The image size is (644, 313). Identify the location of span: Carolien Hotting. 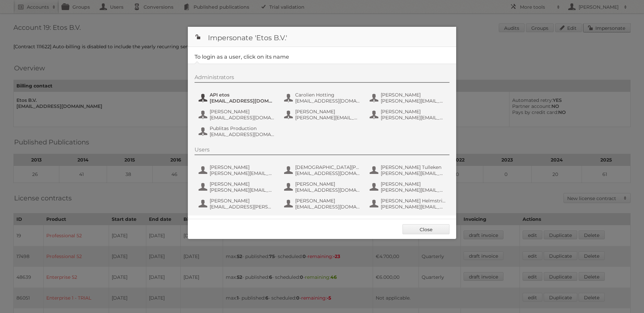
(328, 95).